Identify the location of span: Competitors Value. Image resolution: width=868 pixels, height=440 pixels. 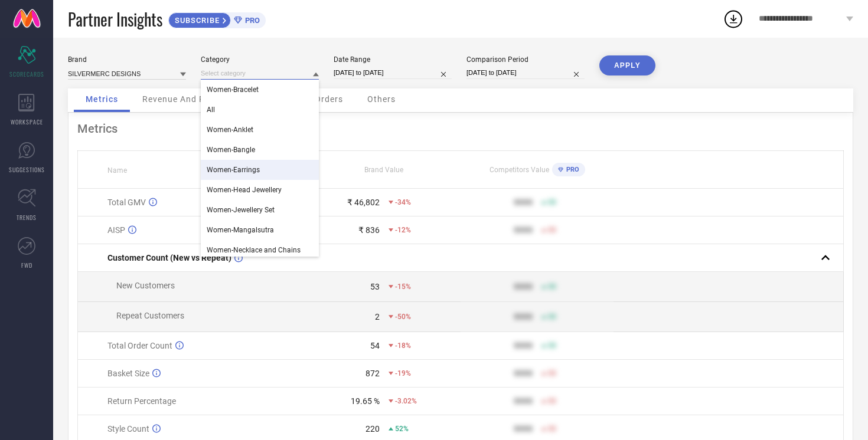
(519, 170).